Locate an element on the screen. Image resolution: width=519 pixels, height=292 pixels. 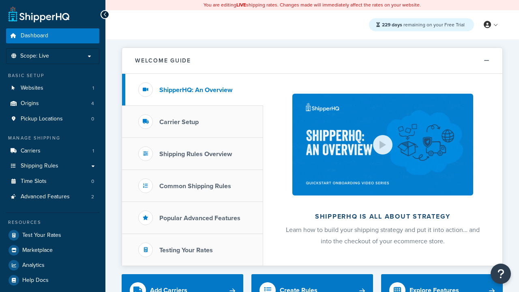
li: Analytics is located at coordinates (53, 265).